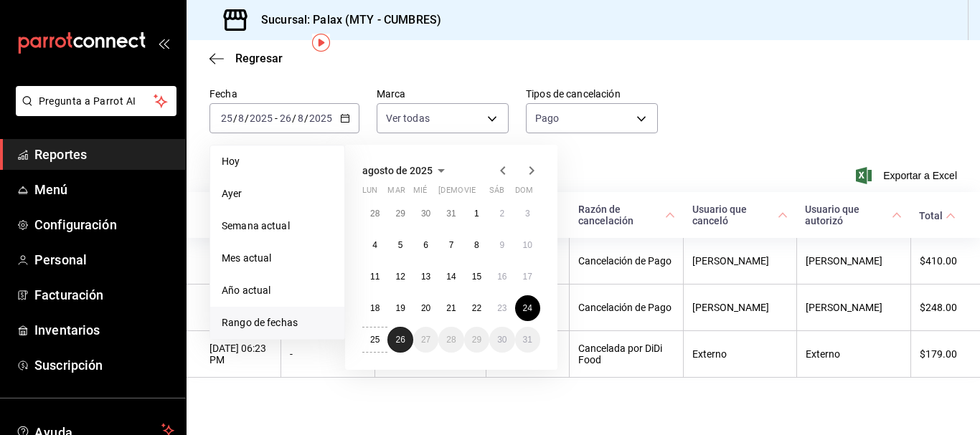 This screenshot has width=980, height=435. Describe the element at coordinates (426, 214) in the screenshot. I see `button: 30 de julio de 2025` at that location.